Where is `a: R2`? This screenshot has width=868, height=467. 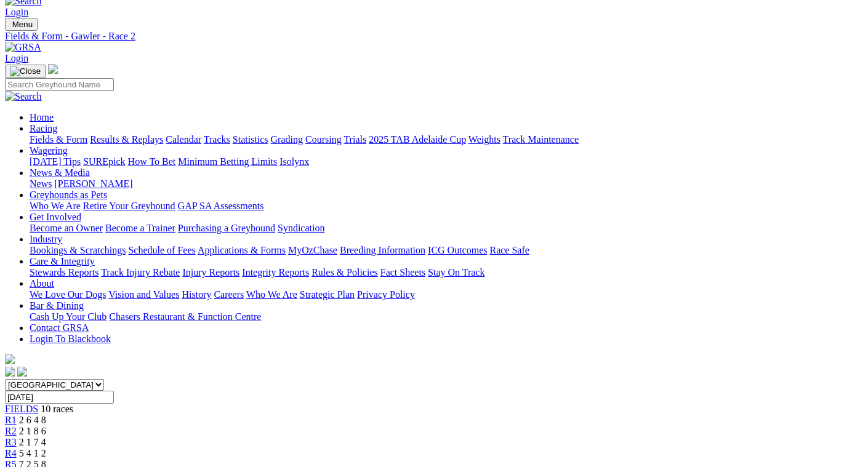 a: R2 is located at coordinates (11, 431).